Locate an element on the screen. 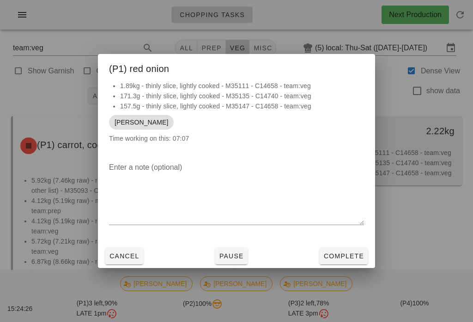 The width and height of the screenshot is (473, 322). button: Cancel is located at coordinates (124, 256).